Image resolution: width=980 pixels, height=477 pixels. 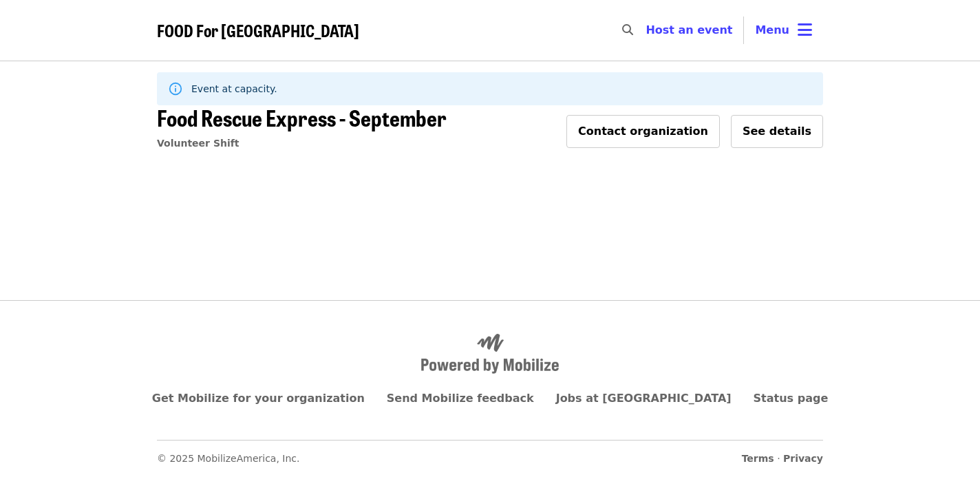 What do you see at coordinates (234, 89) in the screenshot?
I see `span: Event at capacity.` at bounding box center [234, 89].